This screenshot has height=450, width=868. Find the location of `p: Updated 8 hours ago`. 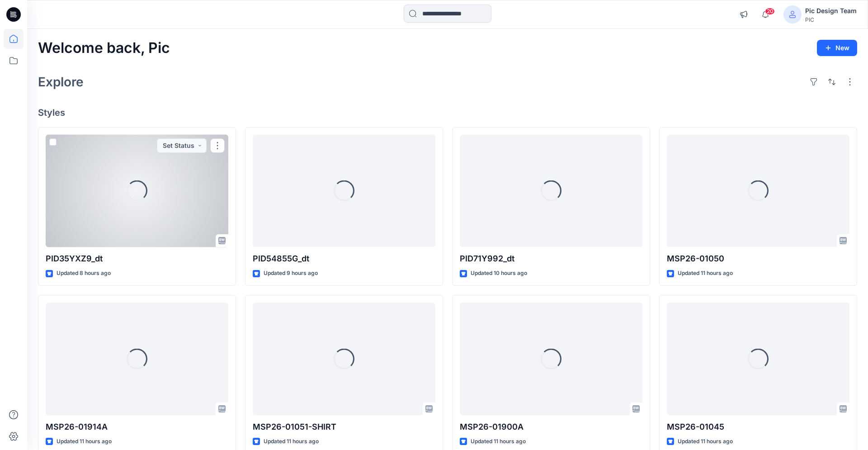

p: Updated 8 hours ago is located at coordinates (84, 273).